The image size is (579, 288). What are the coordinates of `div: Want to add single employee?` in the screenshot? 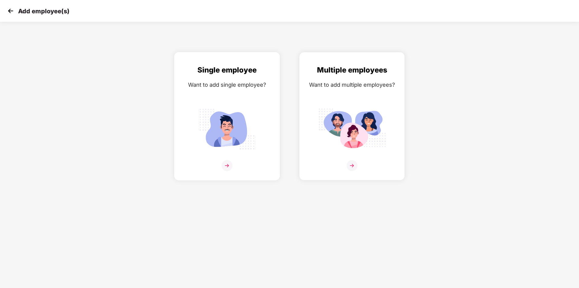 It's located at (227, 85).